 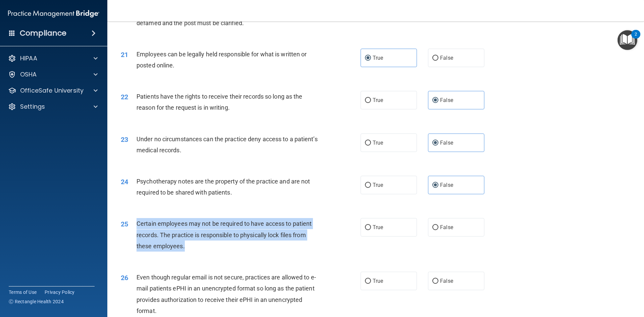 I want to click on span: Psychotherapy notes are the property of the practice and are not required to be shared with patie..., so click(x=223, y=187).